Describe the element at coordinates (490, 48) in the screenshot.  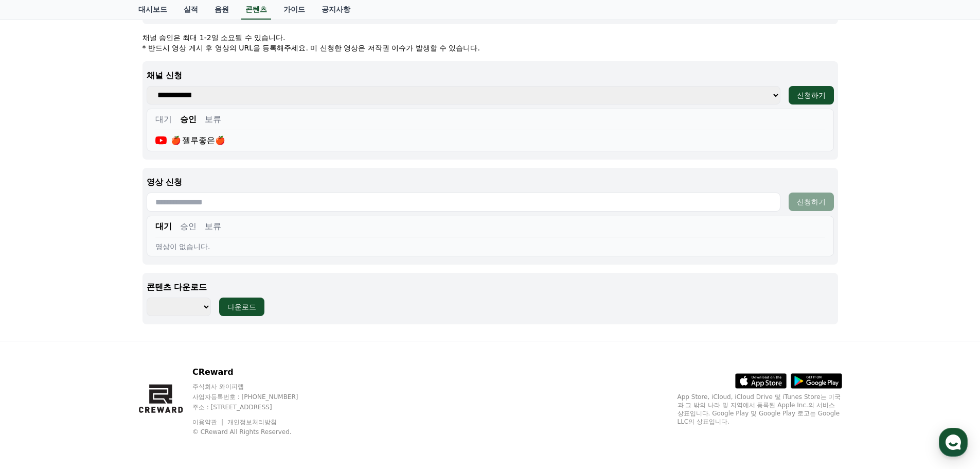
I see `p: * 반드시 영상 게시 후 영상의 URL을 등록해주세요. 미 신청한 영상은 저작권 이슈가 발생할 수 있습니다.` at that location.